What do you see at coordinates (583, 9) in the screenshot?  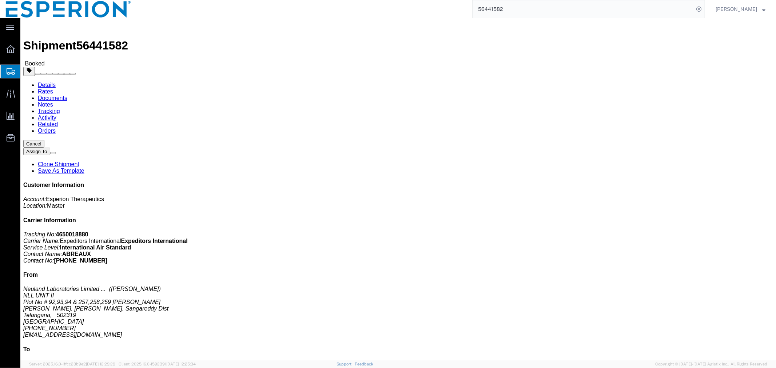 I see `input: Search for shipment number, reference number` at bounding box center [583, 9].